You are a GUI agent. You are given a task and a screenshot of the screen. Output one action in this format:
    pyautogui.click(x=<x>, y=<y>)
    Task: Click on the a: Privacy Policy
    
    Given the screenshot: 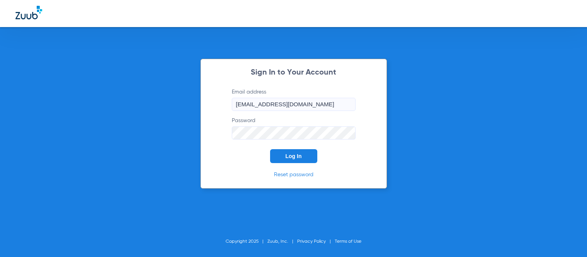 What is the action you would take?
    pyautogui.click(x=312, y=242)
    